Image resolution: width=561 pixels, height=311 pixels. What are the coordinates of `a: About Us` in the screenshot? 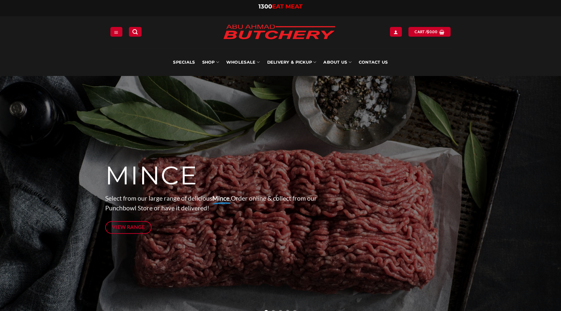 It's located at (337, 62).